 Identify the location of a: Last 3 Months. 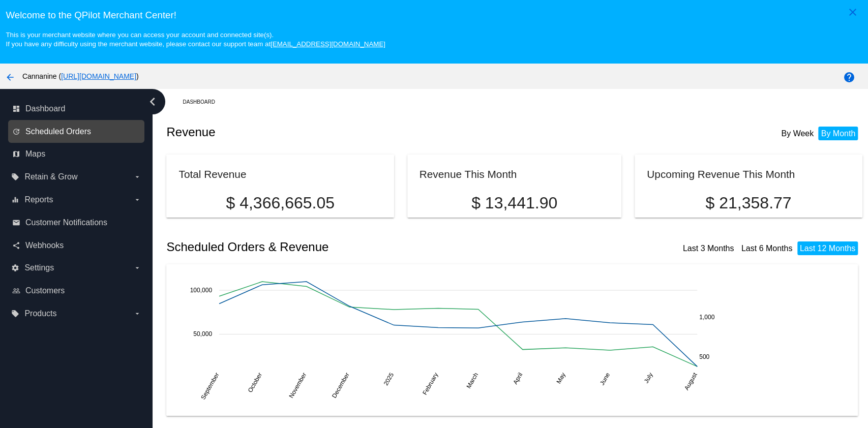
(708, 248).